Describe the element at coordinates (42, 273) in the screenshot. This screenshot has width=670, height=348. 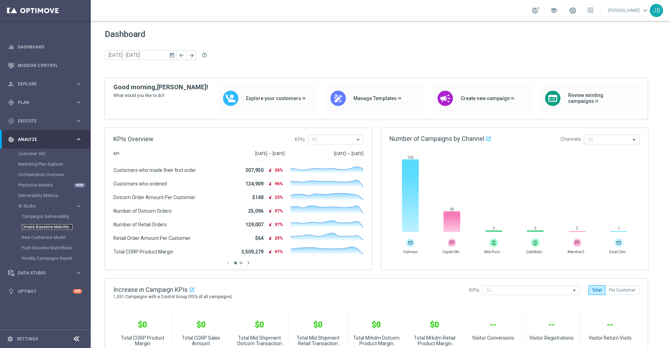
I see `div: Data Studio` at that location.